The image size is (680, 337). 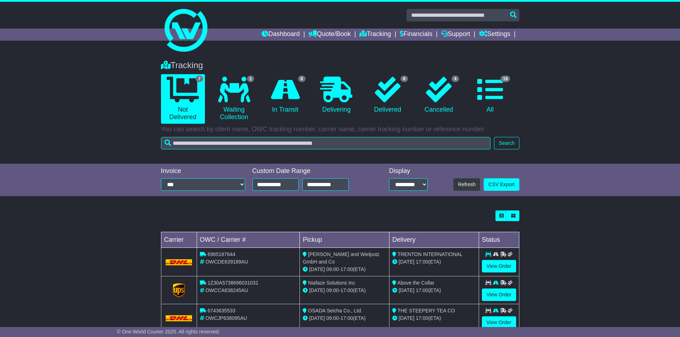 I want to click on a: Financials, so click(x=416, y=35).